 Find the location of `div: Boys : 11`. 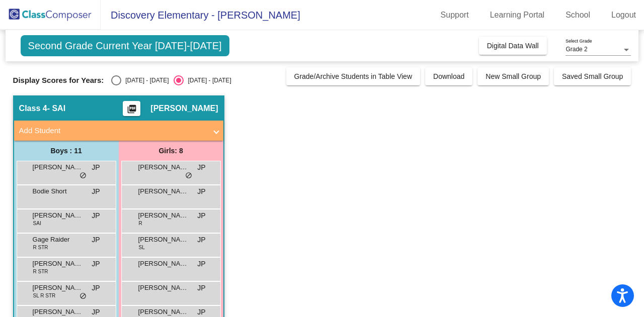

div: Boys : 11 is located at coordinates (67, 151).